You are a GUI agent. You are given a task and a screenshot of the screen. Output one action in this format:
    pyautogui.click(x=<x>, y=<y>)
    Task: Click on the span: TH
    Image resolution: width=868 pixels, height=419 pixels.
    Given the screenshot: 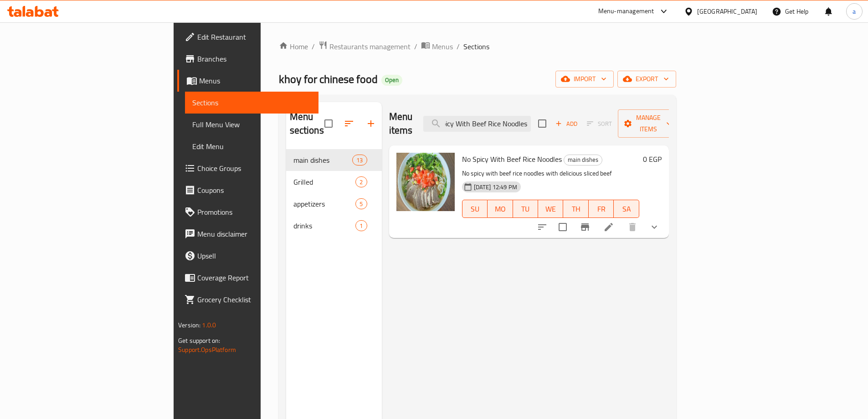 What is the action you would take?
    pyautogui.click(x=576, y=209)
    